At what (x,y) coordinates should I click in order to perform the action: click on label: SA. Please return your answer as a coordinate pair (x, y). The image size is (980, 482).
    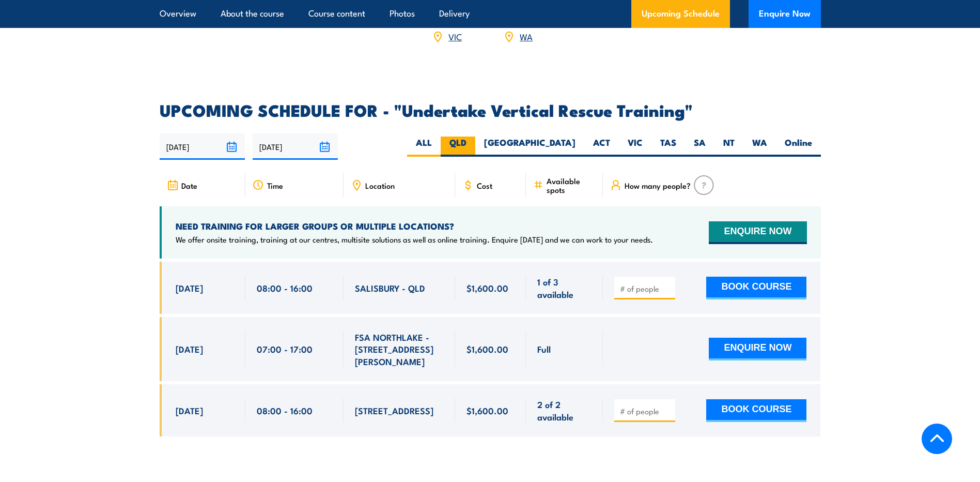
    Looking at the image, I should click on (699, 146).